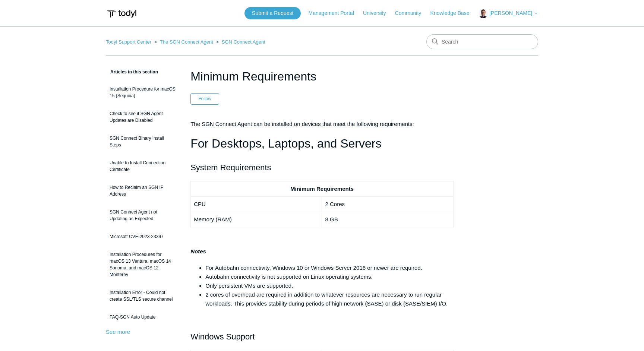  What do you see at coordinates (142, 296) in the screenshot?
I see `a: Installation Error - Could not create SSL/TLS secure channel` at bounding box center [142, 296].